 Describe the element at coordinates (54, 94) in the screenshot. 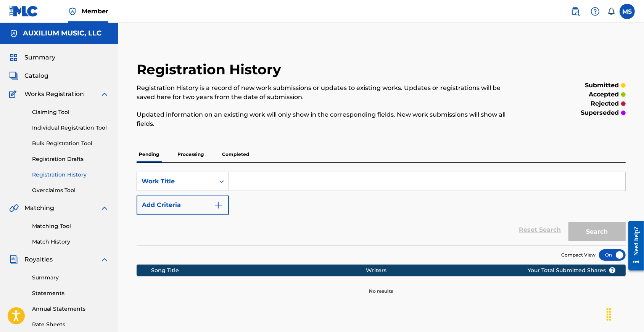

I see `span: Works Registration` at that location.